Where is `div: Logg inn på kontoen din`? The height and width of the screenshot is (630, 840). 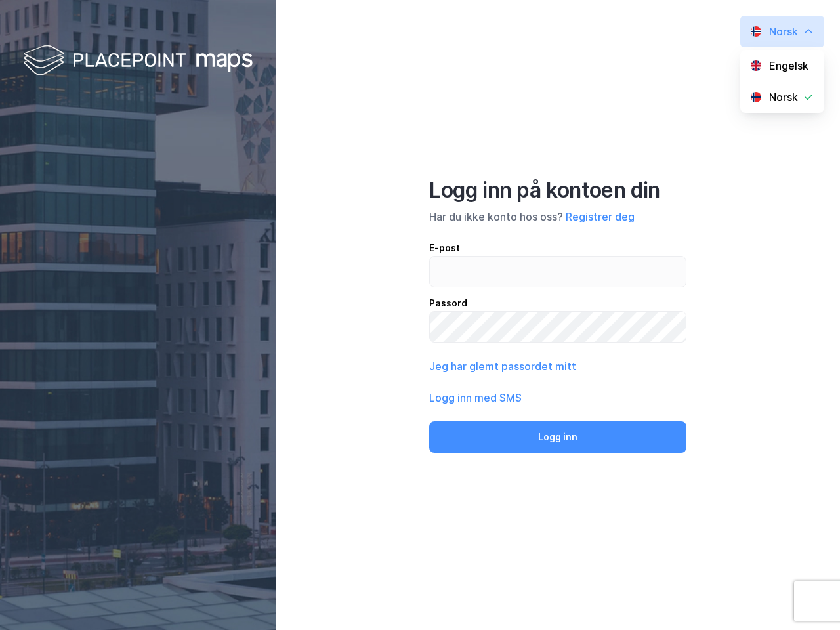
div: Logg inn på kontoen din is located at coordinates (558, 191).